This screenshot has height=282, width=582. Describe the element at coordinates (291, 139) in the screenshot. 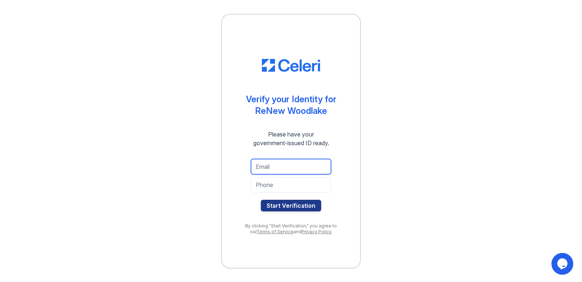

I see `div: Please have your government-issued ID ready.` at that location.